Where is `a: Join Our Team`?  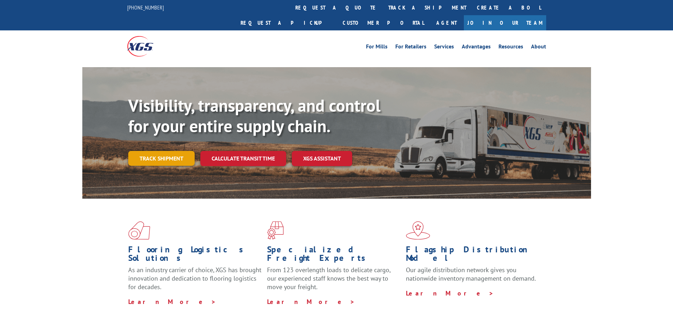
a: Join Our Team is located at coordinates (505, 23).